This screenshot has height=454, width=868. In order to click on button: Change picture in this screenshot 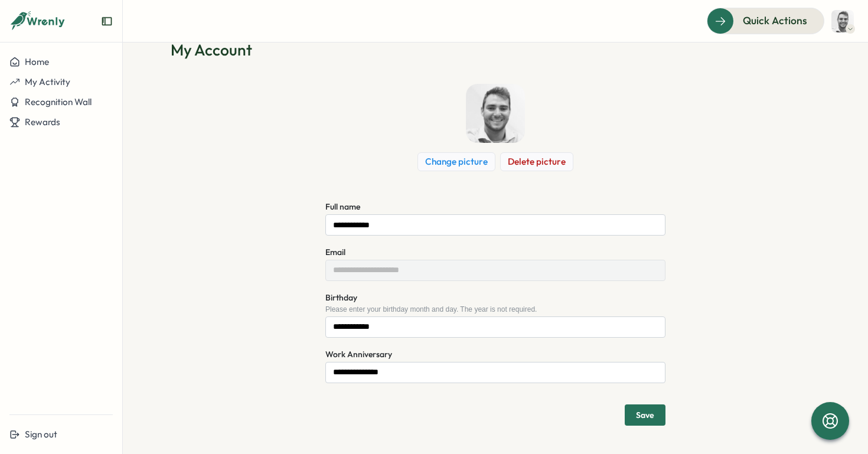, I will do `click(456, 162)`.